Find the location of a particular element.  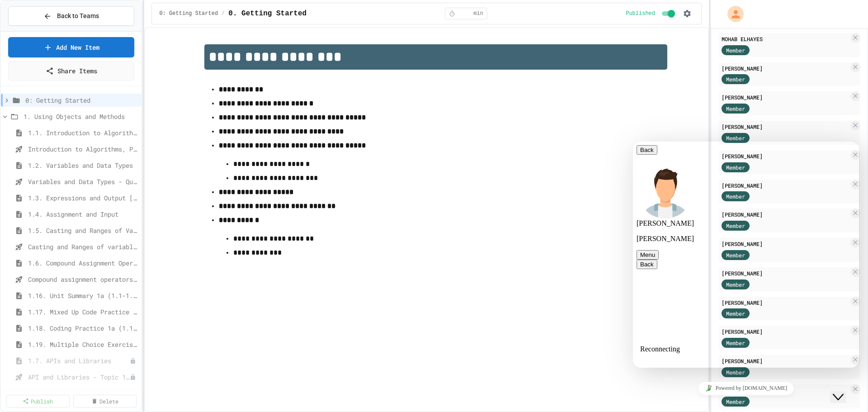

span: min is located at coordinates (478, 14).